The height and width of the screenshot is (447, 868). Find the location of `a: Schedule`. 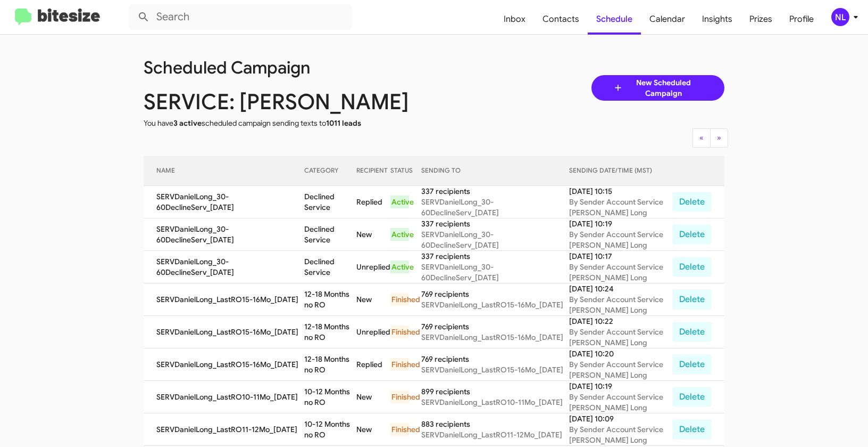

a: Schedule is located at coordinates (614, 19).